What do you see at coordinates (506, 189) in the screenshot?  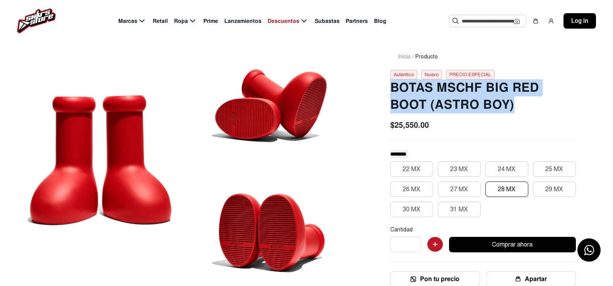 I see `button: 28 MX` at bounding box center [506, 189].